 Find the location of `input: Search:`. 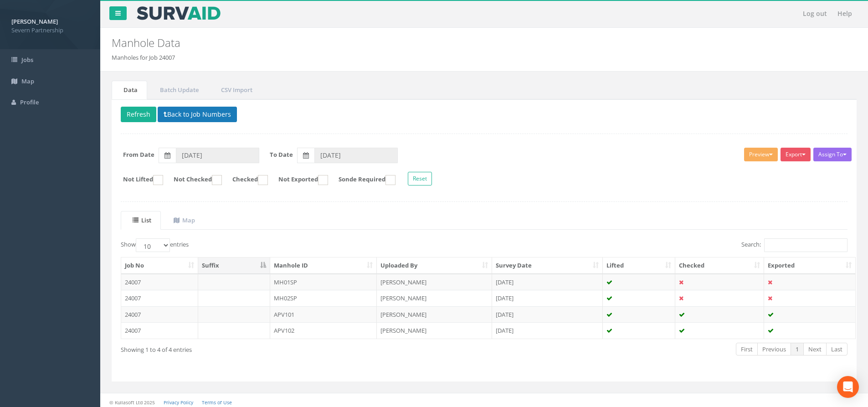

input: Search: is located at coordinates (806, 246).